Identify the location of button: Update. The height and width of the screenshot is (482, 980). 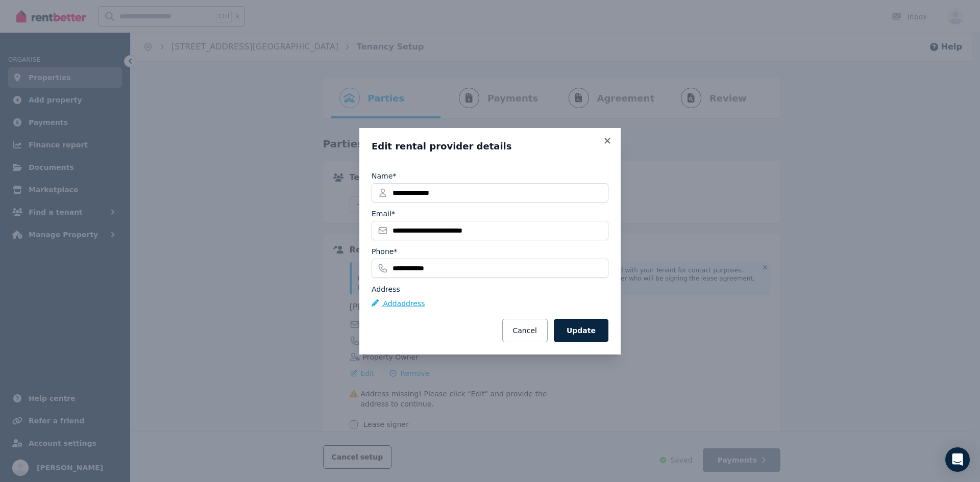
(581, 330).